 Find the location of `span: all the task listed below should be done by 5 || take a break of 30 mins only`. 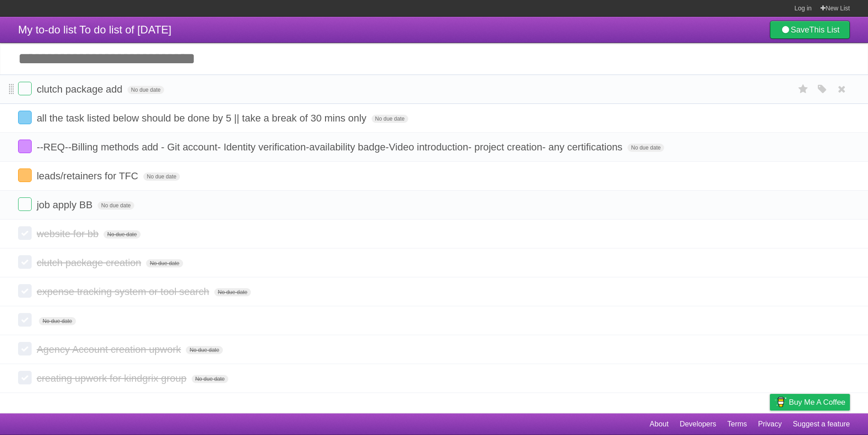

span: all the task listed below should be done by 5 || take a break of 30 mins only is located at coordinates (203, 118).